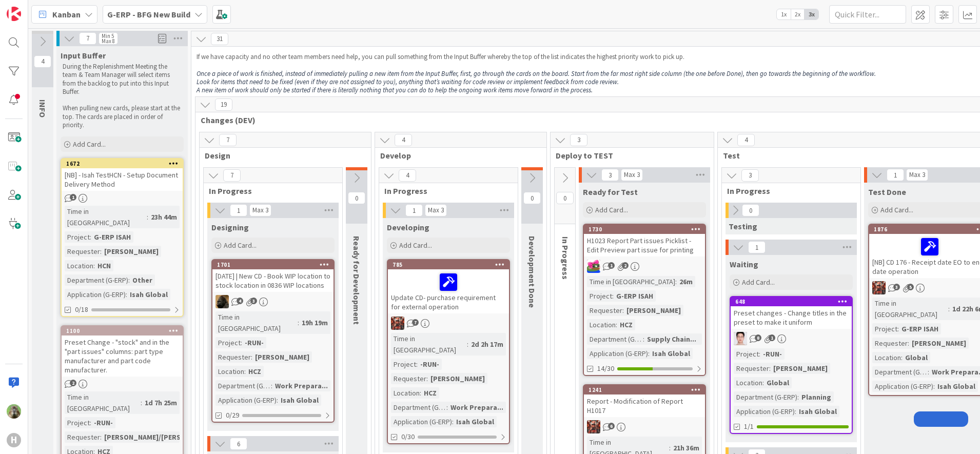 This screenshot has height=454, width=980. I want to click on div: 26m, so click(685, 282).